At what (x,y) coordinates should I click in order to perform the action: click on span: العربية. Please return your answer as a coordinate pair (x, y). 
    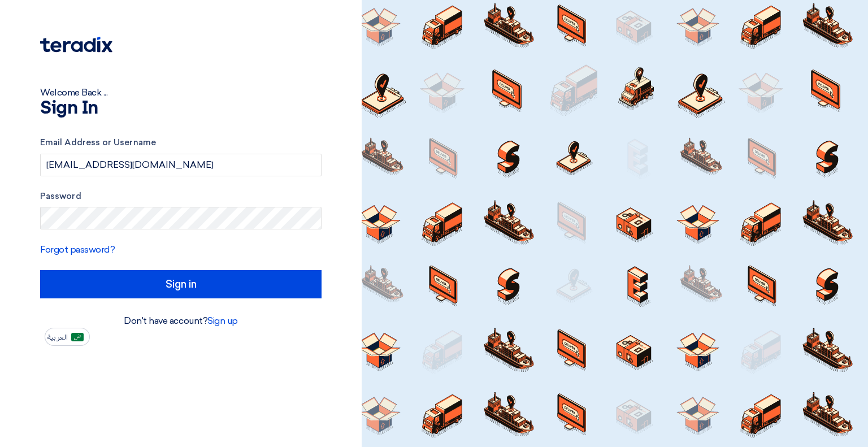
    Looking at the image, I should click on (58, 337).